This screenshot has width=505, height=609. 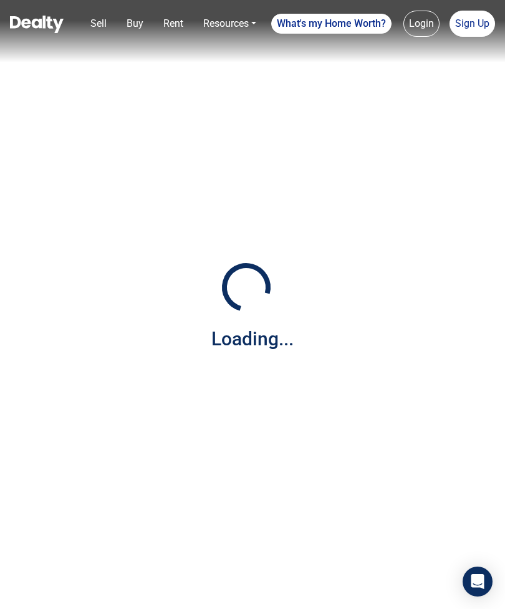 What do you see at coordinates (472, 24) in the screenshot?
I see `a: Sign Up` at bounding box center [472, 24].